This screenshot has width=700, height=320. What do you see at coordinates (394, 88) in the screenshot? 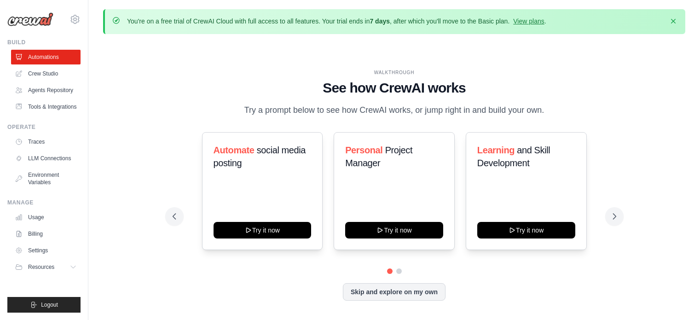
I see `h1: See how CrewAI works` at bounding box center [394, 88].